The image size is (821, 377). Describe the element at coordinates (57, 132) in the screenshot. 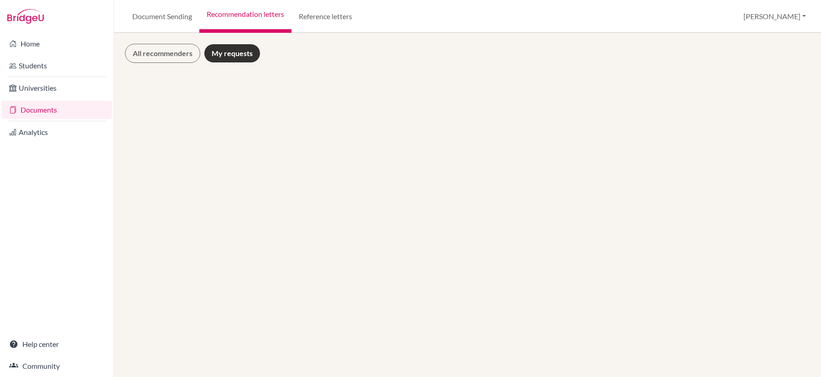

I see `a: Analytics` at that location.